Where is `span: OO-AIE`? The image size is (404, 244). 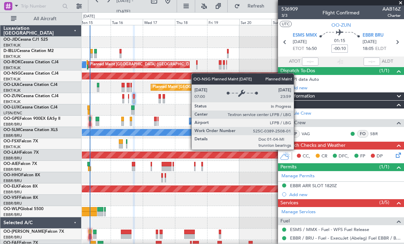
span: OO-AIE is located at coordinates (11, 164).